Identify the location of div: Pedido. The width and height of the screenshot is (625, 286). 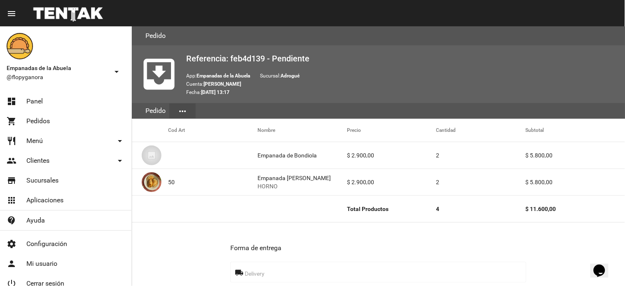
(155, 111).